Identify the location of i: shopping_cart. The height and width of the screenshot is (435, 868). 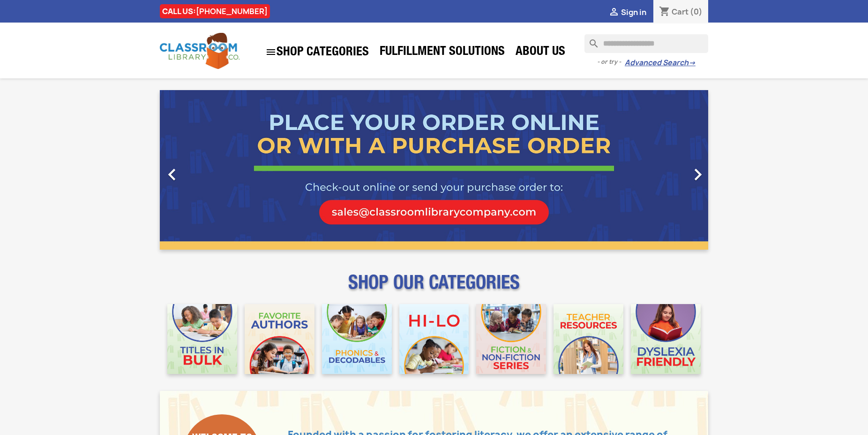
(665, 12).